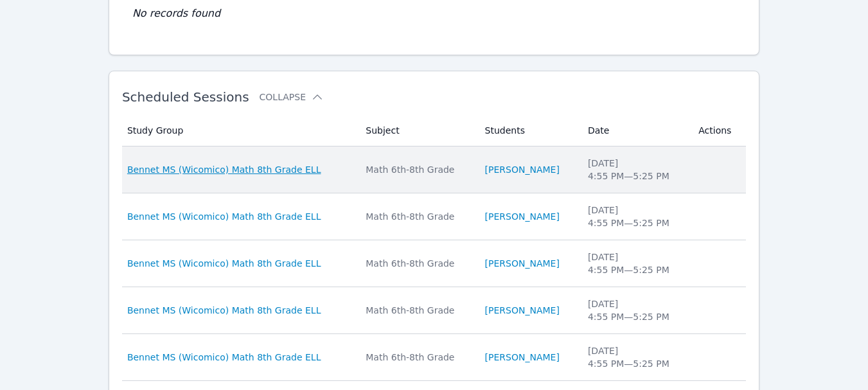 The image size is (868, 390). What do you see at coordinates (292, 97) in the screenshot?
I see `button: Collapse` at bounding box center [292, 97].